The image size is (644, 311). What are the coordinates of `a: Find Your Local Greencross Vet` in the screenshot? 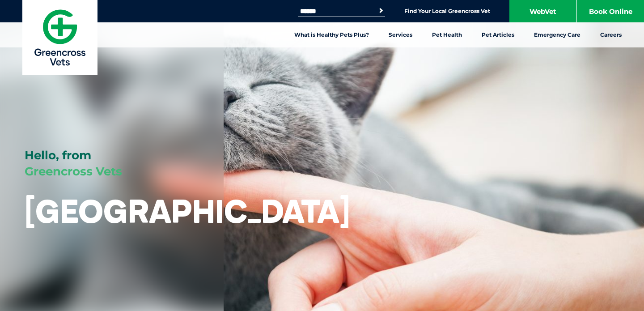 It's located at (447, 11).